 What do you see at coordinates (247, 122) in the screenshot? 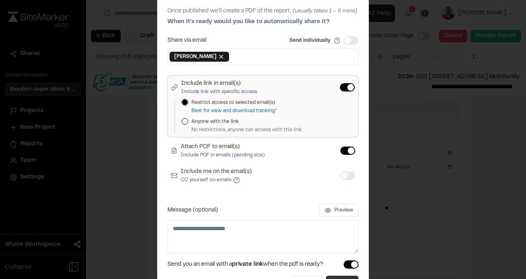
I see `label: Anyone with the link` at bounding box center [247, 122].